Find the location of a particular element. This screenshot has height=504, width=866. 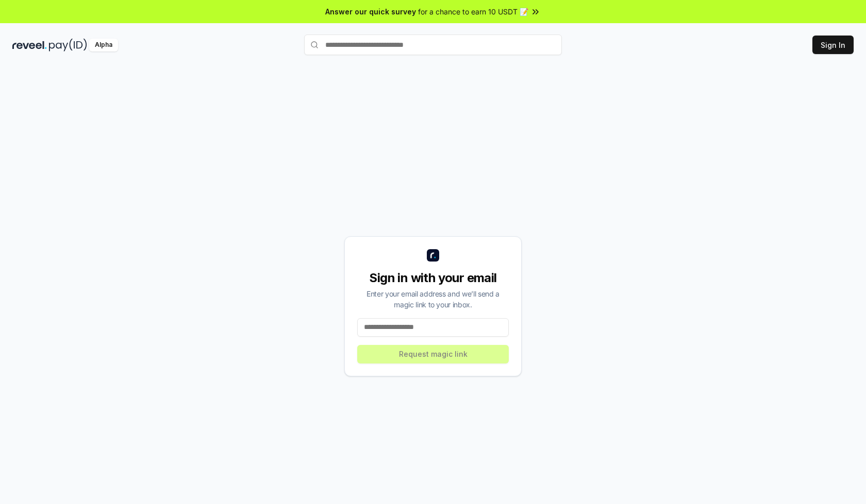

img: logo_small is located at coordinates (433, 255).